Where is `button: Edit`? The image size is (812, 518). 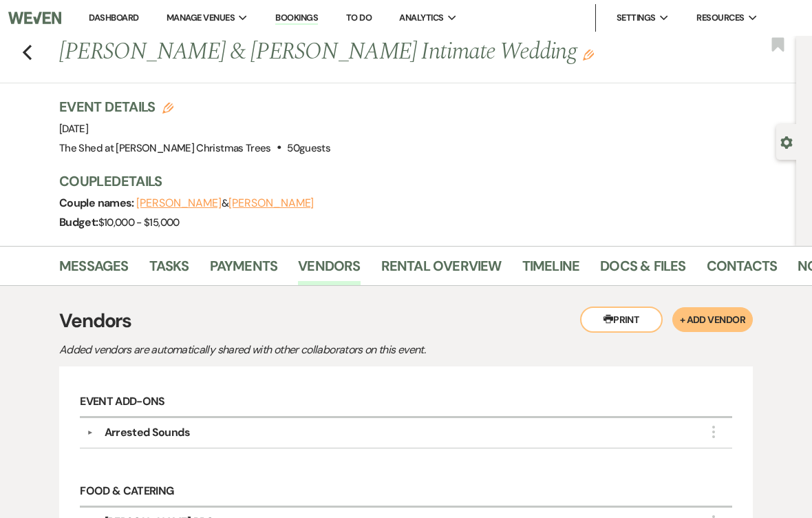 button: Edit is located at coordinates (588, 54).